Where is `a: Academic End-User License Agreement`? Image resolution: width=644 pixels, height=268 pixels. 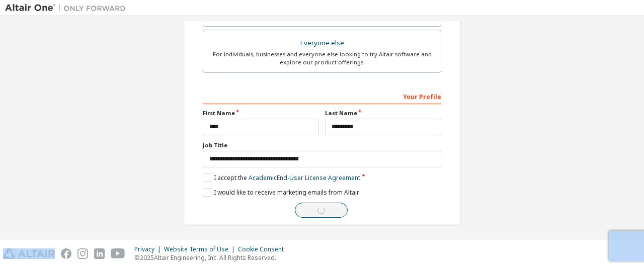
a: Academic End-User License Agreement is located at coordinates (305, 178).